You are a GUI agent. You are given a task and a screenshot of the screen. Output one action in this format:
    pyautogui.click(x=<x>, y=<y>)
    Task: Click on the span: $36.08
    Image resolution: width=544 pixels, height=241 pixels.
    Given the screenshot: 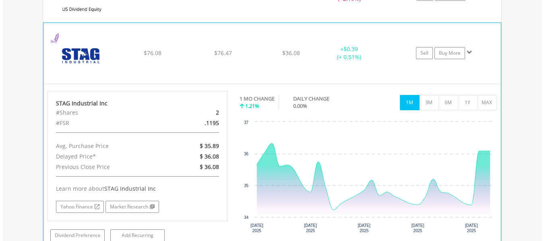 What is the action you would take?
    pyautogui.click(x=291, y=53)
    